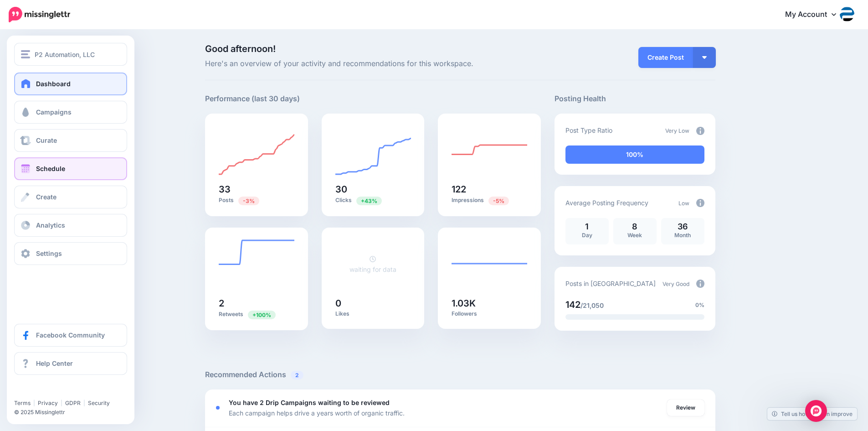 Image resolution: width=868 pixels, height=431 pixels. Describe the element at coordinates (373, 264) in the screenshot. I see `a: waiting for data` at that location.